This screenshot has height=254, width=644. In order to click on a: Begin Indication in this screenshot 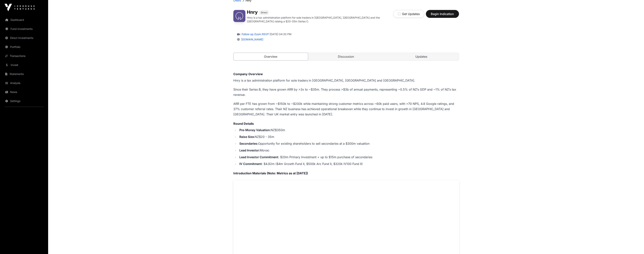, I will do `click(442, 16)`.